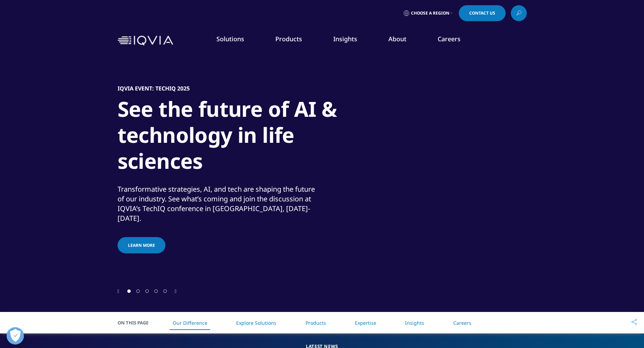 The width and height of the screenshot is (644, 348). Describe the element at coordinates (165, 291) in the screenshot. I see `span: Go to slide 5` at that location.